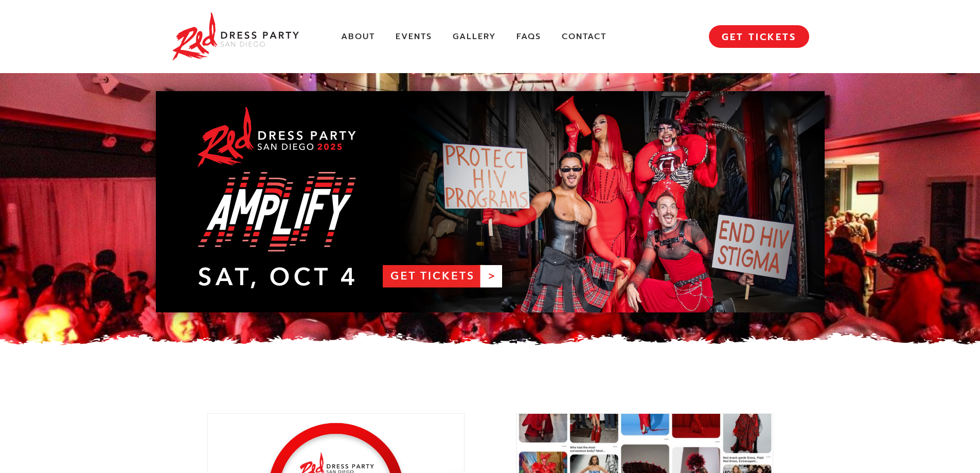  What do you see at coordinates (758, 36) in the screenshot?
I see `a: GET TICKETS` at bounding box center [758, 36].